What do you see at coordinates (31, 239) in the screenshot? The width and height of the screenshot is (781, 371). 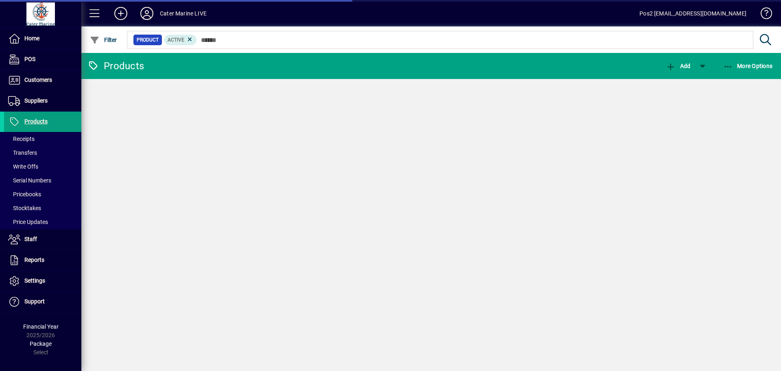 I see `span: Staff` at bounding box center [31, 239].